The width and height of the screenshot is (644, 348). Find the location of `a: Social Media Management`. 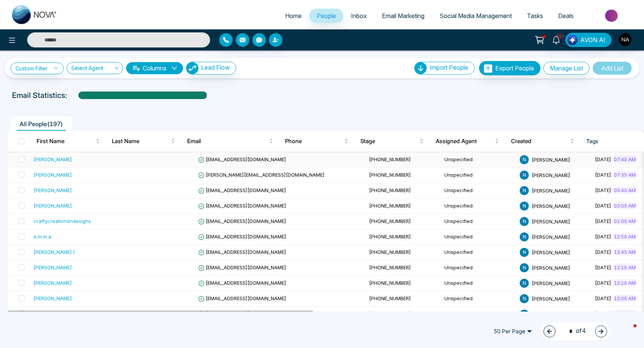

a: Social Media Management is located at coordinates (476, 16).